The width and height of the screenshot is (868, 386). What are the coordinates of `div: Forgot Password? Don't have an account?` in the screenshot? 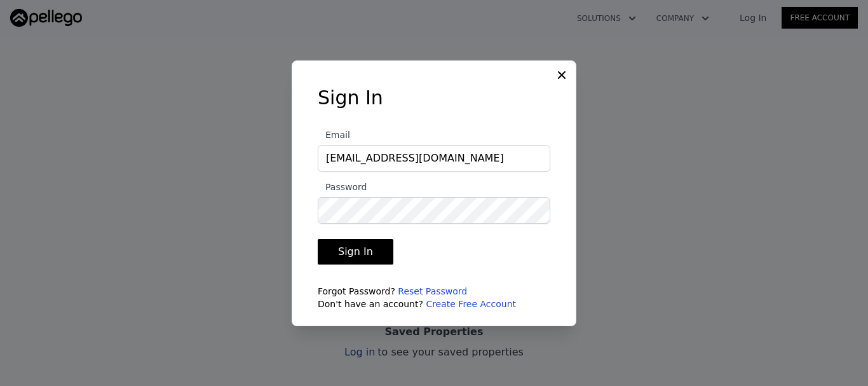 It's located at (434, 298).